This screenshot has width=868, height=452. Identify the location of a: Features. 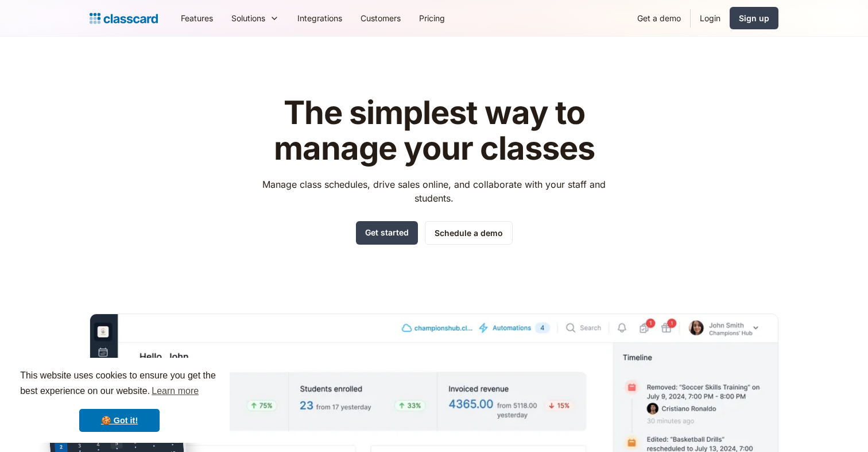
(197, 18).